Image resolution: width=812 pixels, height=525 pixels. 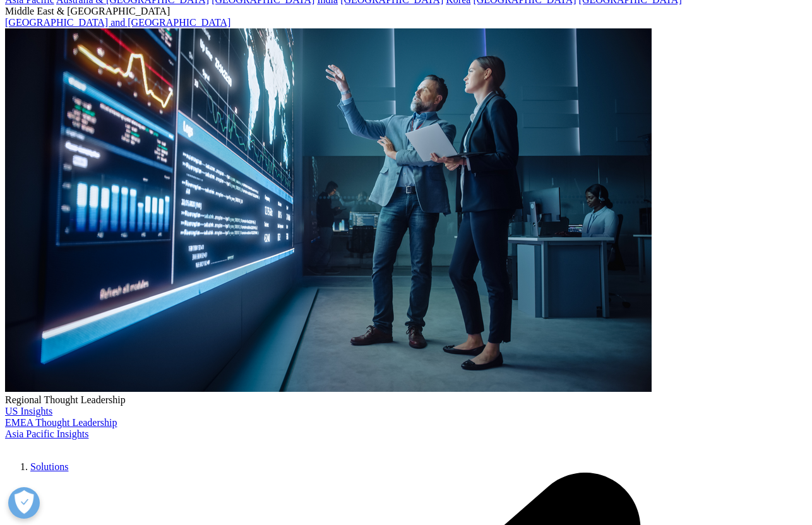 What do you see at coordinates (29, 411) in the screenshot?
I see `a: US Insights` at bounding box center [29, 411].